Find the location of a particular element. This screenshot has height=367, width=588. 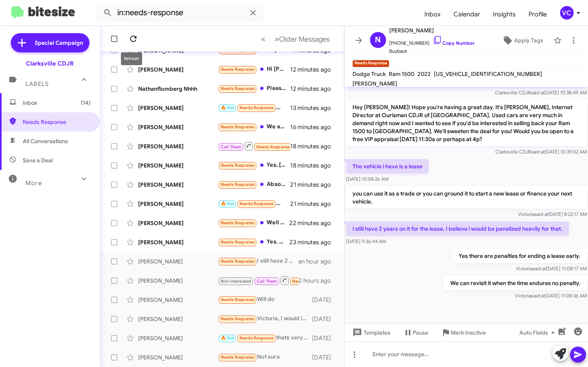

span: Pause is located at coordinates (420, 332).